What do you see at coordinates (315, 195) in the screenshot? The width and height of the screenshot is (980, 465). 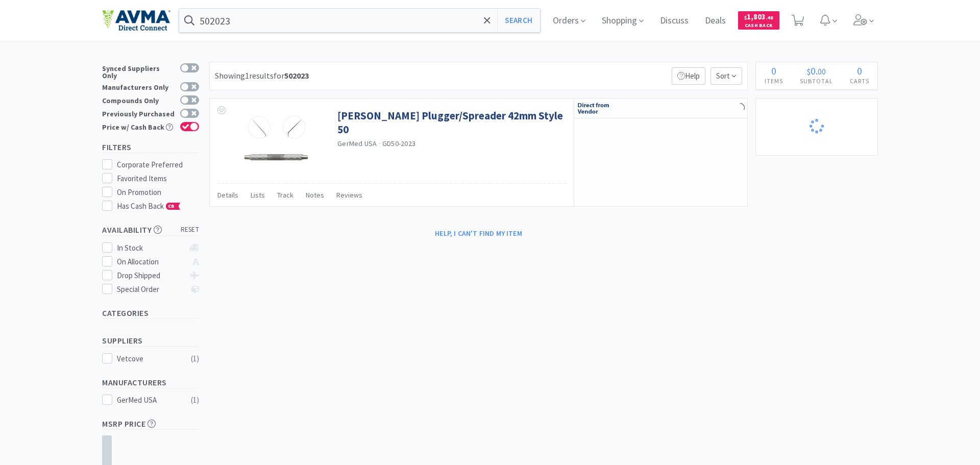 I see `span: Notes` at bounding box center [315, 195].